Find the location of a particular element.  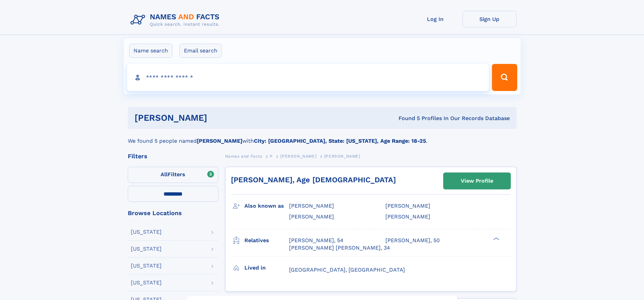

div: We found 5 people named with . is located at coordinates (322, 137).